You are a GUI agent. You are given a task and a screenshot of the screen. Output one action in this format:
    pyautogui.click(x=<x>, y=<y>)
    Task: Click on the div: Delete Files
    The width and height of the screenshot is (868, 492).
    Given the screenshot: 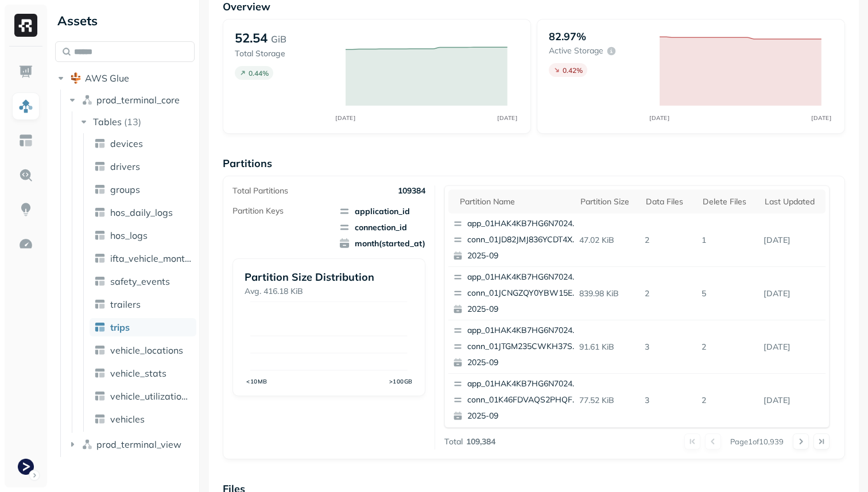 What is the action you would take?
    pyautogui.click(x=728, y=201)
    